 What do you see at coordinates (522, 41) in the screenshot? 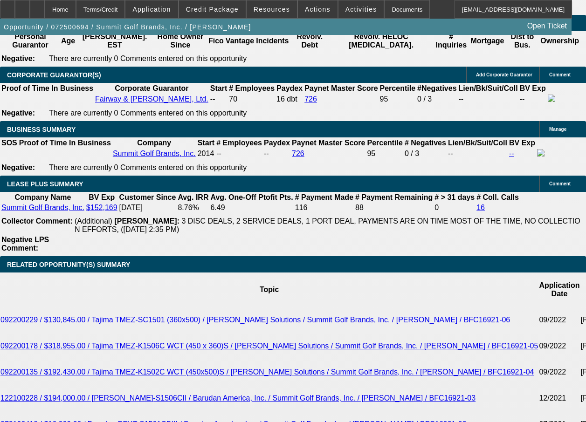
I see `b: Dist to Bus.` at bounding box center [522, 41].